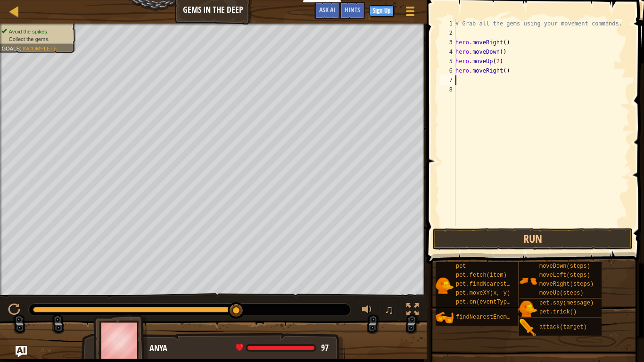 The height and width of the screenshot is (362, 644). I want to click on button: Toggle fullscreen, so click(412, 311).